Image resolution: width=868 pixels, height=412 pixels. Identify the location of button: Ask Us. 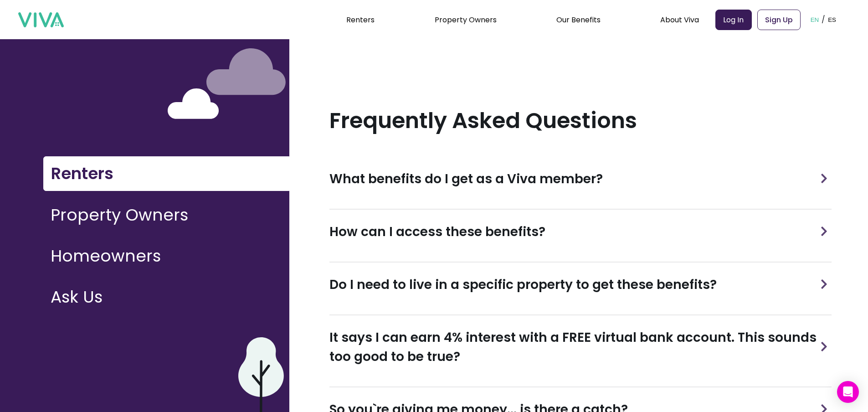
(166, 297).